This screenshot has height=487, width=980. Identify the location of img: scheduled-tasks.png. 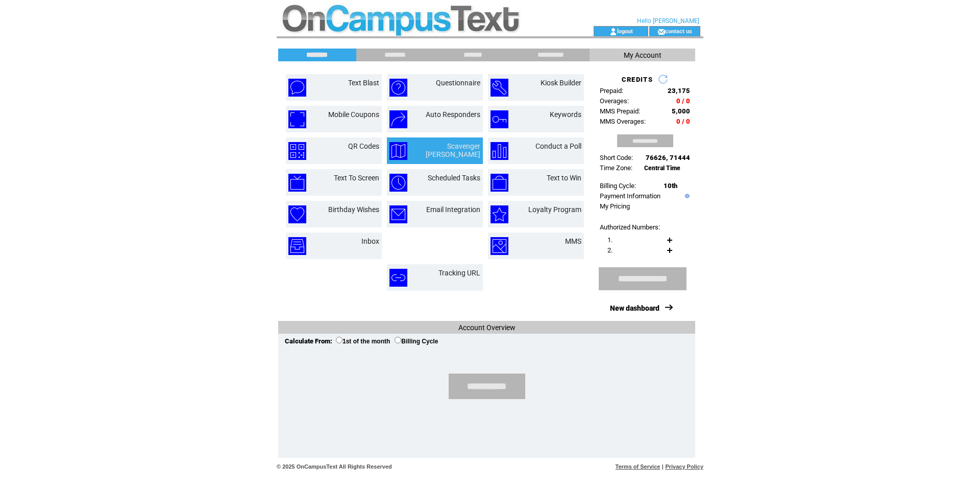
(398, 182).